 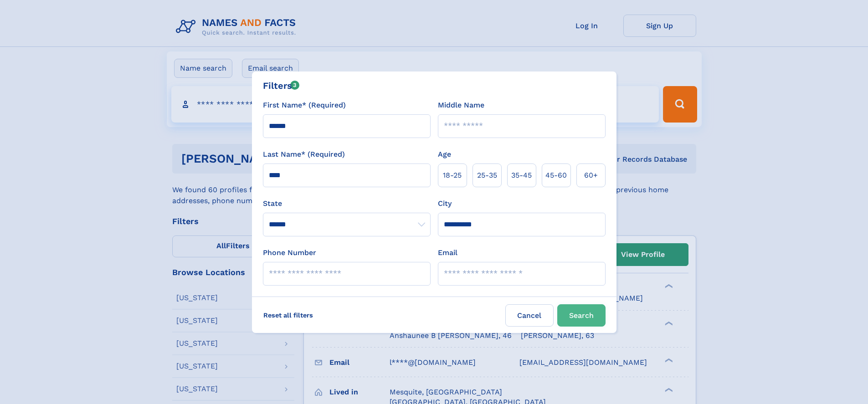 What do you see at coordinates (487, 175) in the screenshot?
I see `span: 25‑35` at bounding box center [487, 175].